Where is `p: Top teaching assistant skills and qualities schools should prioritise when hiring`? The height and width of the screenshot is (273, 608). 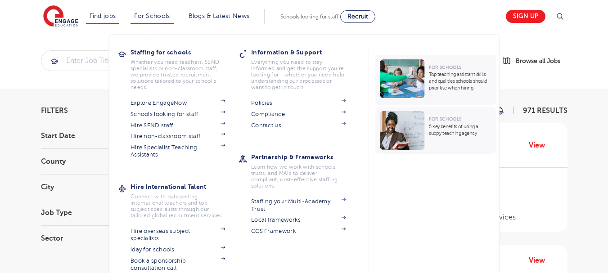
p: Top teaching assistant skills and qualities schools should prioritise when hiring is located at coordinates (460, 81).